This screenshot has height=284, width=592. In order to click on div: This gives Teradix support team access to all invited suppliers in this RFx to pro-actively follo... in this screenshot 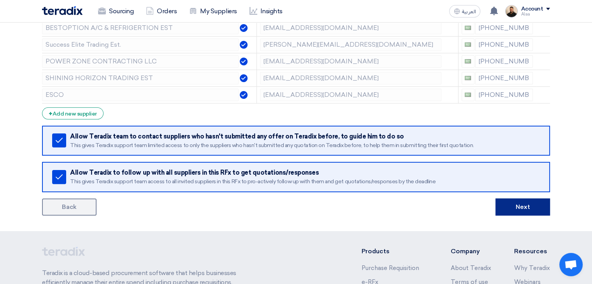, I will do `click(304, 182)`.